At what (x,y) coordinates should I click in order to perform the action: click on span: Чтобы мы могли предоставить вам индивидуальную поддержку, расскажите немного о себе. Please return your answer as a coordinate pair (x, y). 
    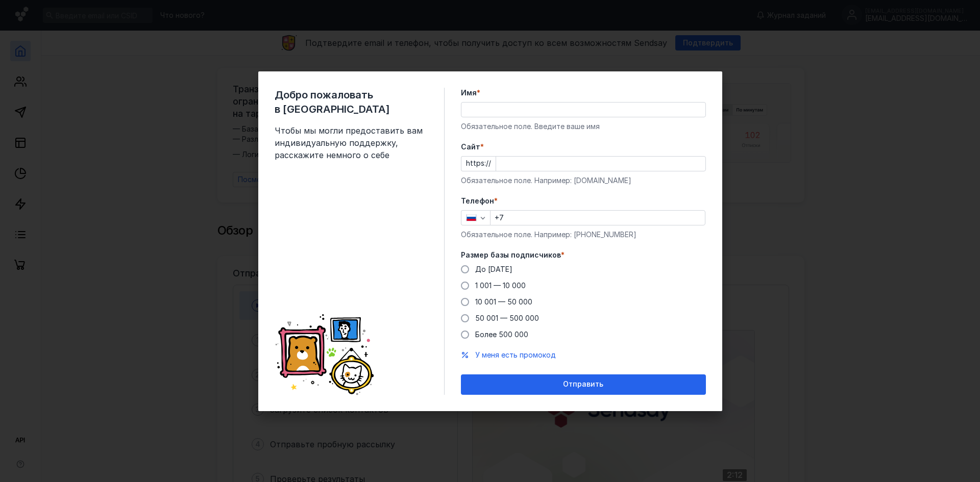
    Looking at the image, I should click on (352, 143).